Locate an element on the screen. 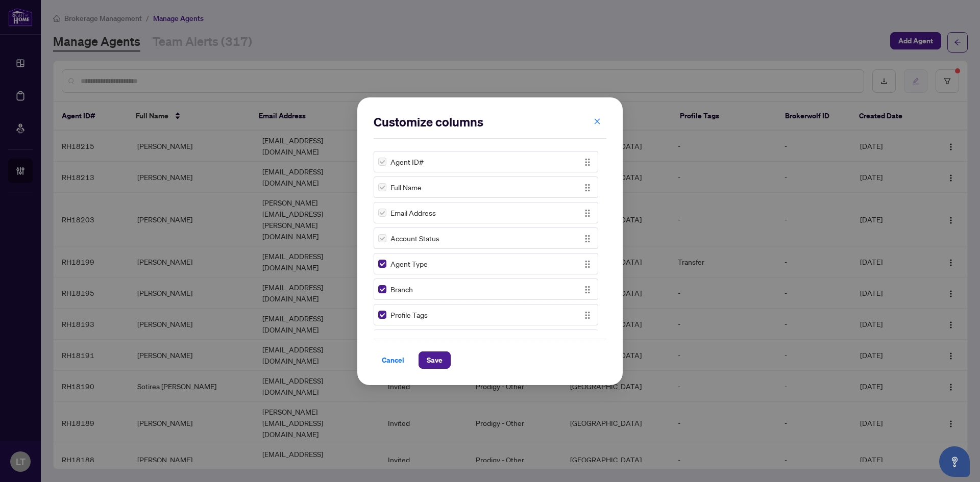 This screenshot has width=980, height=482. button: Cancel is located at coordinates (393, 361).